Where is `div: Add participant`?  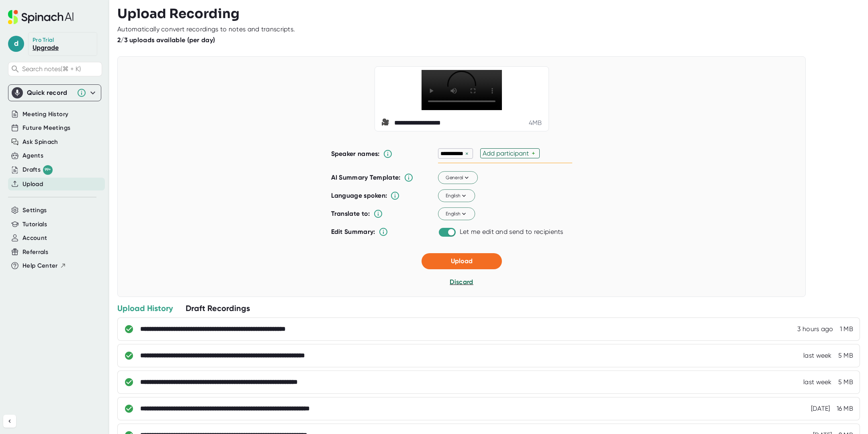 div: Add participant is located at coordinates (507, 153).